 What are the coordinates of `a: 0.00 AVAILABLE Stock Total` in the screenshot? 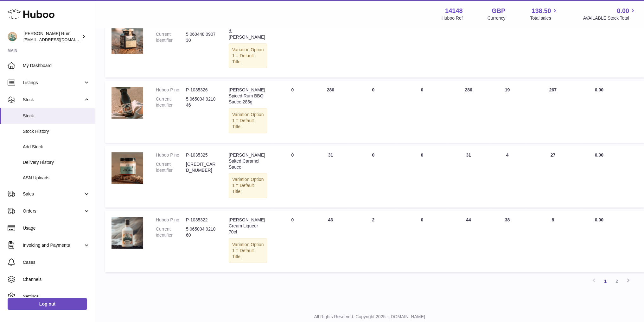 It's located at (609, 14).